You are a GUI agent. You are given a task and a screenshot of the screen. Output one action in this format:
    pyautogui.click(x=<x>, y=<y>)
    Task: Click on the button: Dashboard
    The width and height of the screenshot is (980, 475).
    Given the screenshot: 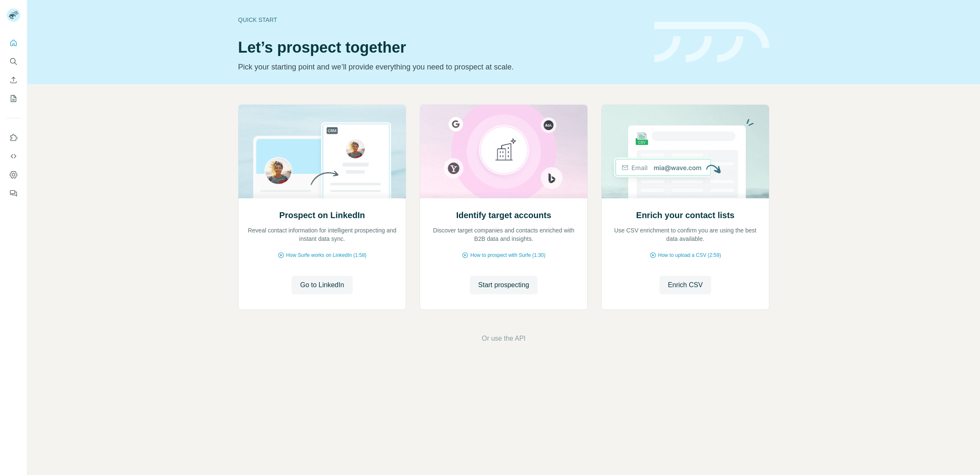 What is the action you would take?
    pyautogui.click(x=13, y=175)
    